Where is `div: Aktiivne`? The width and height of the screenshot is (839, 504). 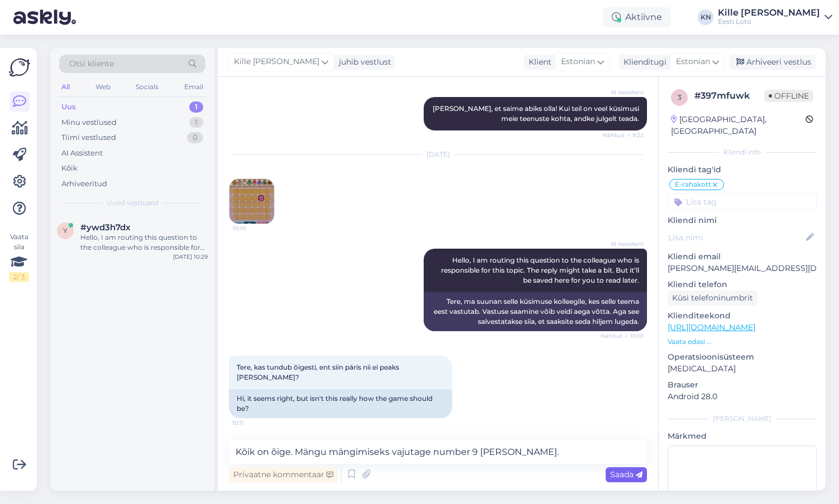
div: Aktiivne is located at coordinates (637, 17).